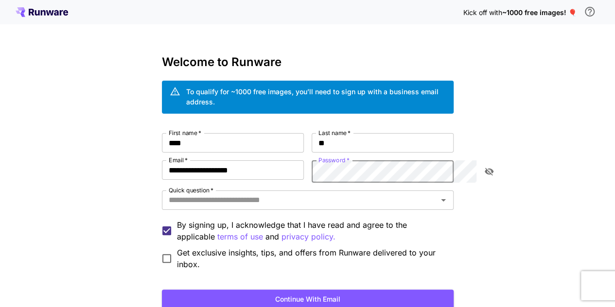 The image size is (615, 307). I want to click on label: First name, so click(185, 133).